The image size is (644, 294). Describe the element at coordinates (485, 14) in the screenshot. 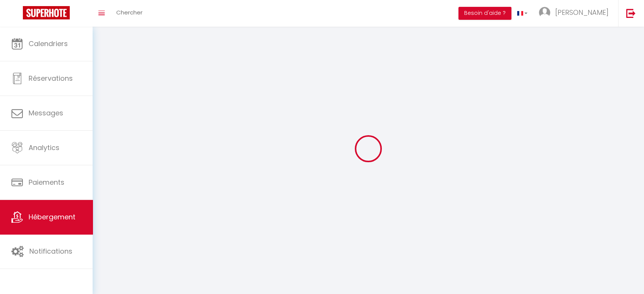

I see `button: Besoin d'aide ?` at that location.